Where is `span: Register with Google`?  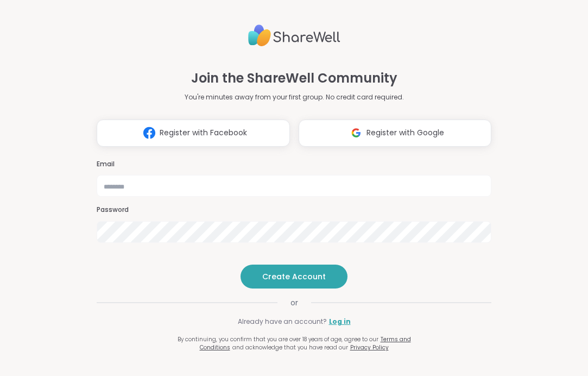
span: Register with Google is located at coordinates (405, 133).